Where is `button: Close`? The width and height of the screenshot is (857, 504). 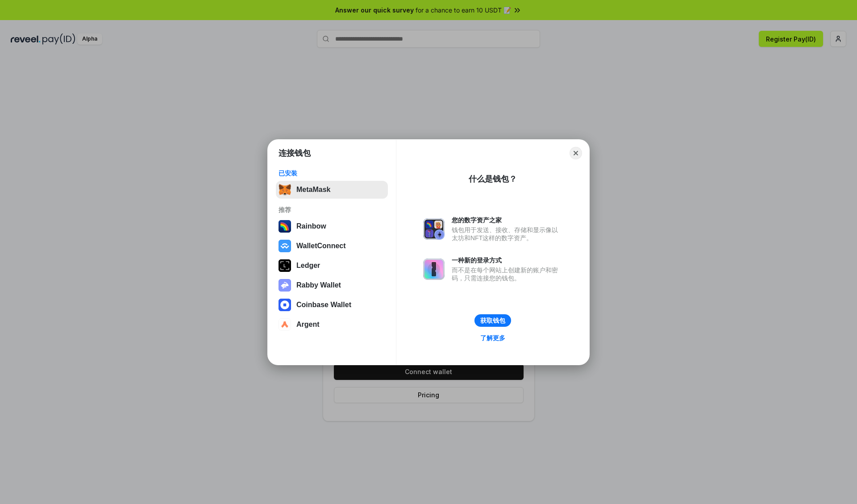 button: Close is located at coordinates (576, 153).